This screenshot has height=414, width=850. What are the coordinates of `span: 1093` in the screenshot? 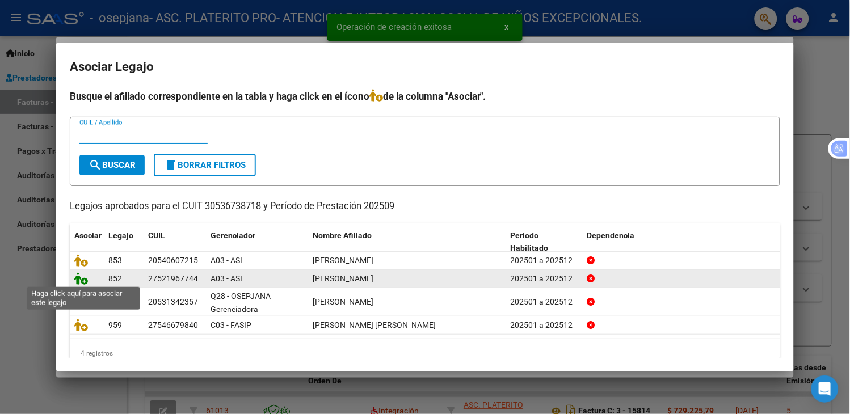 It's located at (117, 302).